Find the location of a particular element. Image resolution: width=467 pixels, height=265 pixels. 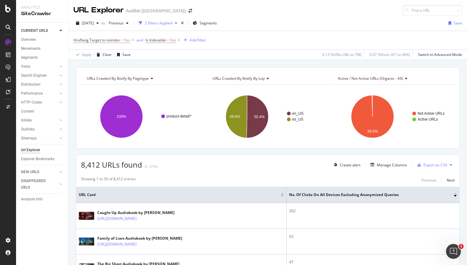

h4: Active / Not Active URLs is located at coordinates (393, 78).